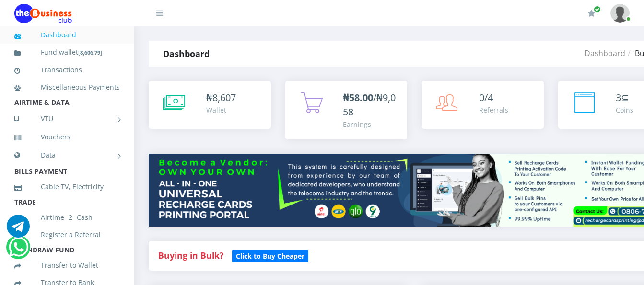 Image resolution: width=644 pixels, height=285 pixels. Describe the element at coordinates (67, 119) in the screenshot. I see `a: VTU` at that location.